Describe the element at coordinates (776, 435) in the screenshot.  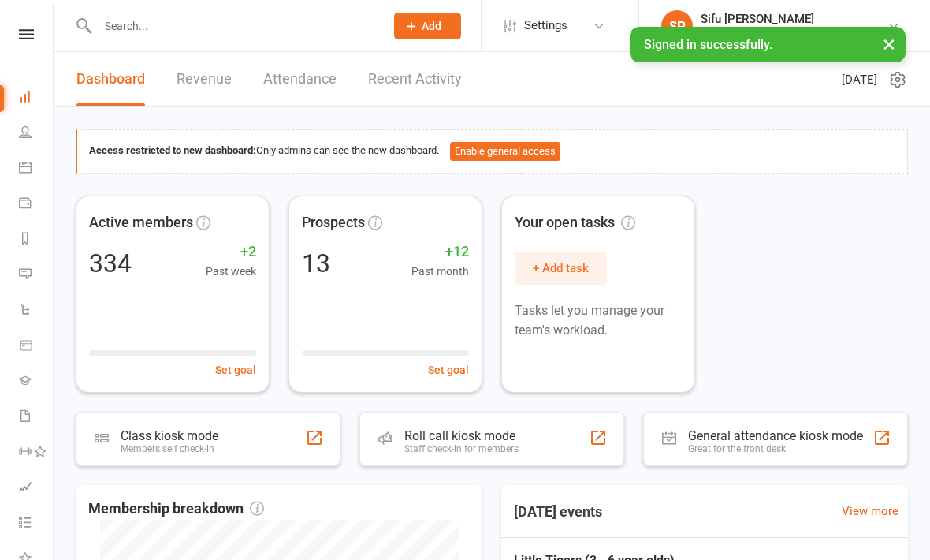
I see `div: General attendance kiosk mode` at that location.